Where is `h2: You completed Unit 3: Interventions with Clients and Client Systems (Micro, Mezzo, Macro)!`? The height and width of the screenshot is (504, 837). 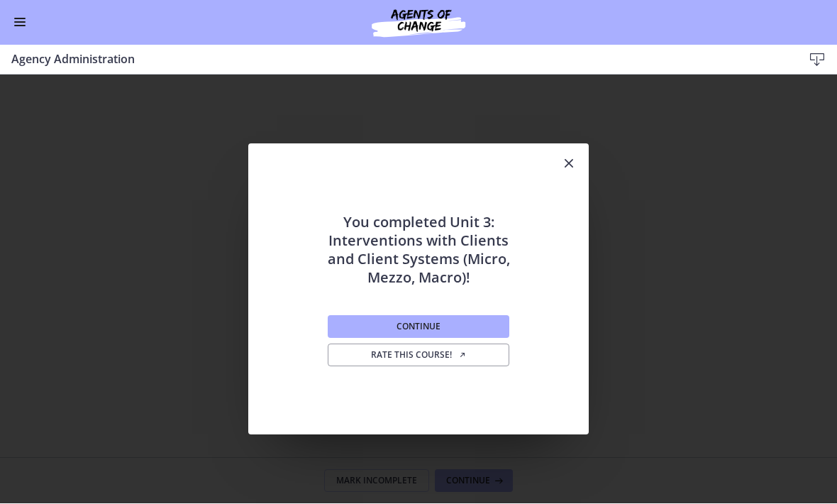 h2: You completed Unit 3: Interventions with Clients and Client Systems (Micro, Mezzo, Macro)! is located at coordinates (419, 236).